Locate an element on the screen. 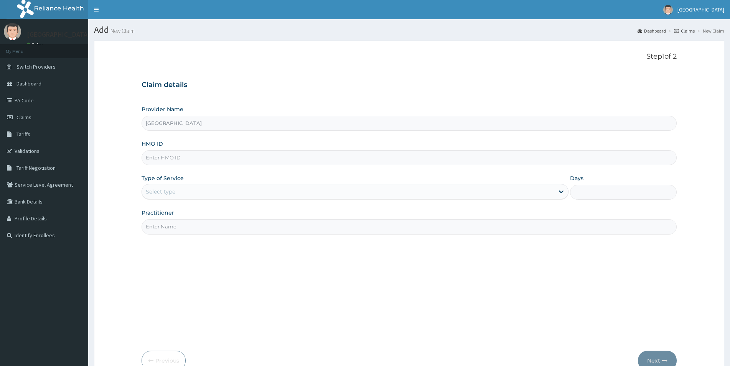  label: Type of Service is located at coordinates (163, 178).